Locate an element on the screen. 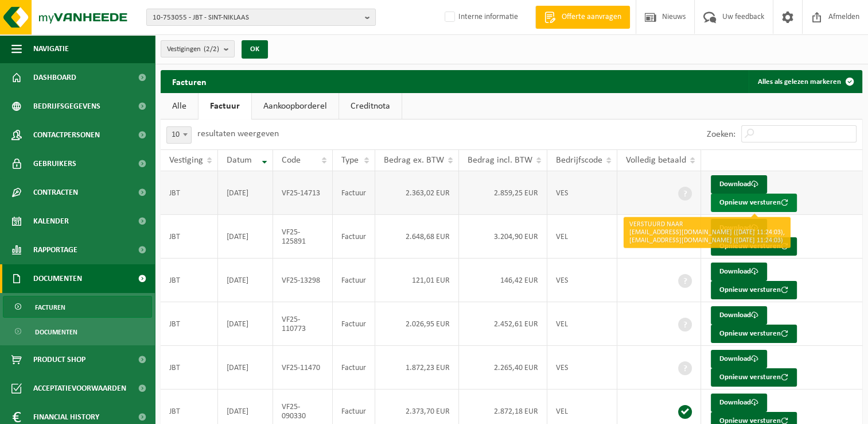 The width and height of the screenshot is (868, 424). span: Navigatie is located at coordinates (51, 49).